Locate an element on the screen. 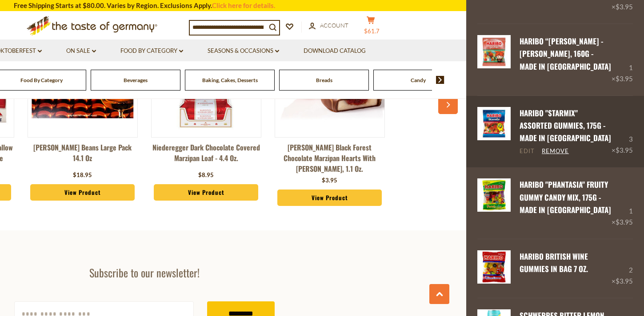 This screenshot has height=316, width=644. a: Haribo Starmix is located at coordinates (493, 131).